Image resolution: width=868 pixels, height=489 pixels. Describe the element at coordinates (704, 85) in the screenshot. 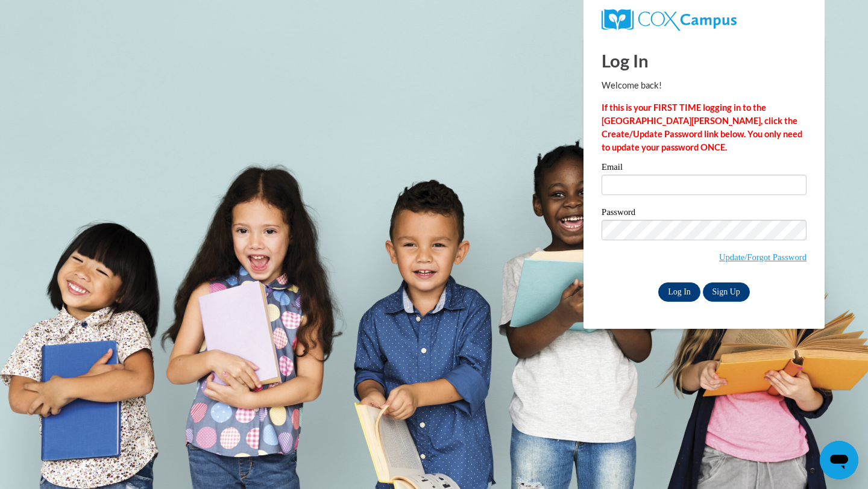

I see `p: Welcome back!` at that location.